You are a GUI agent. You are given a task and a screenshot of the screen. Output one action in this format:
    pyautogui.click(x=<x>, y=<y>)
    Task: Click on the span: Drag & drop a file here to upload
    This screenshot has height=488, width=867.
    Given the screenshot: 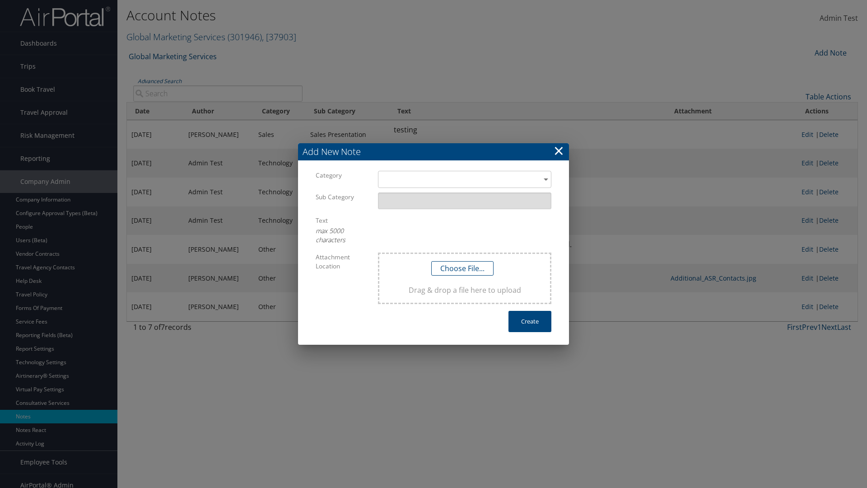 What is the action you would take?
    pyautogui.click(x=465, y=290)
    